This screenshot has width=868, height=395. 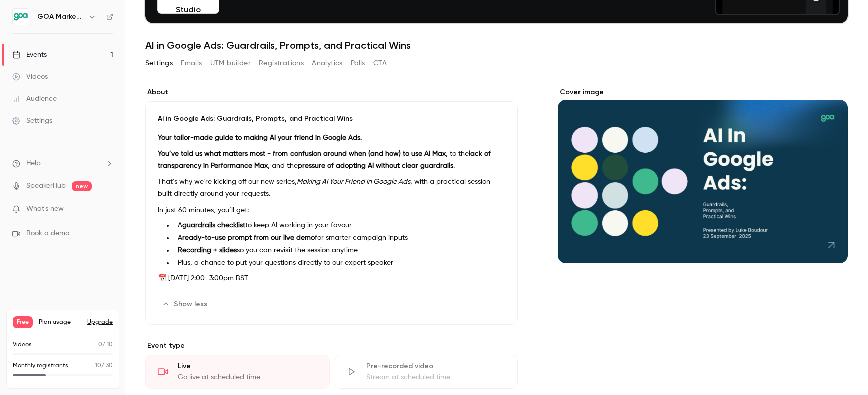 What do you see at coordinates (29, 55) in the screenshot?
I see `div: Events` at bounding box center [29, 55].